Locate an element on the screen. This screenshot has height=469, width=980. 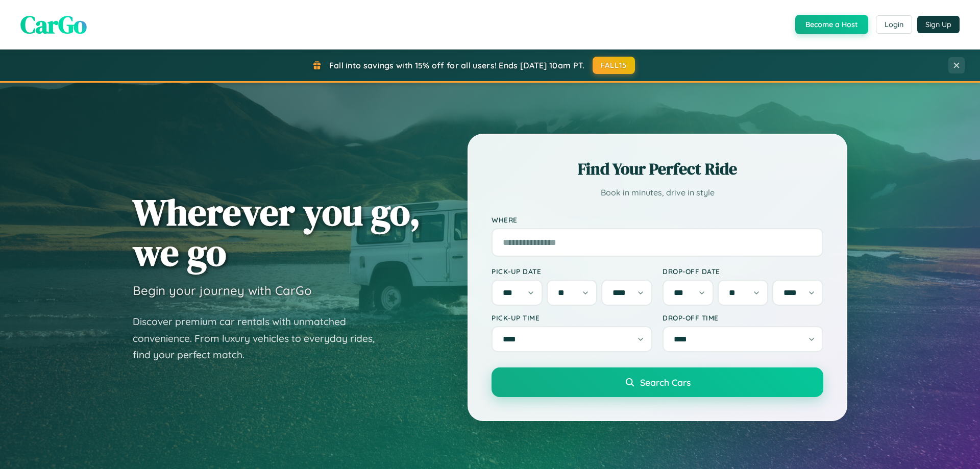
label: Drop-off Time is located at coordinates (742, 317).